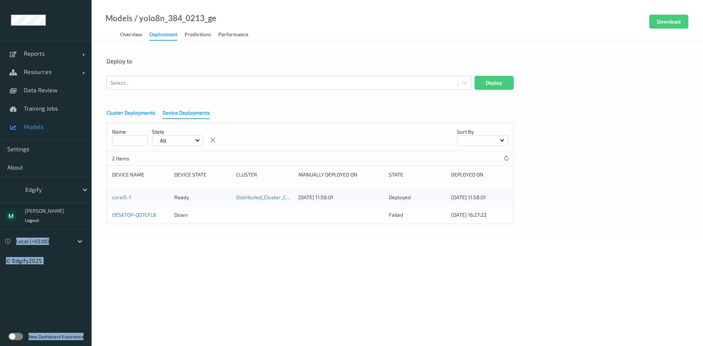 This screenshot has width=703, height=346. I want to click on div: Failed, so click(417, 215).